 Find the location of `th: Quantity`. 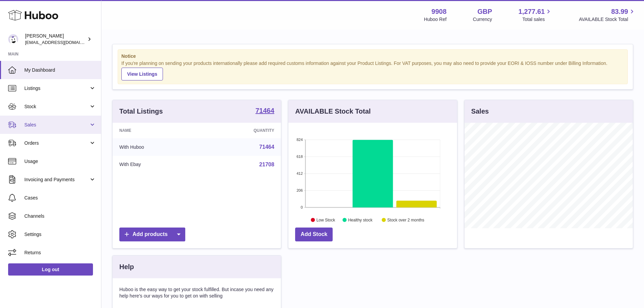

th: Quantity is located at coordinates (241, 131).